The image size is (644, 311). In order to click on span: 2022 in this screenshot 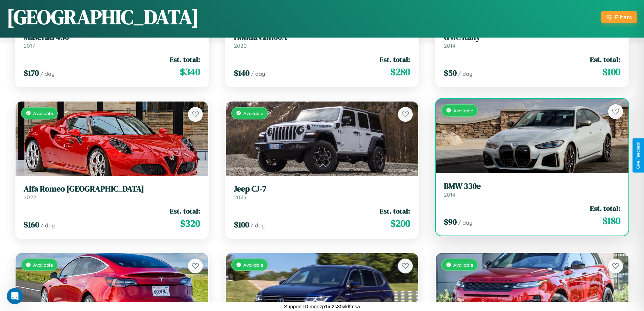, I will do `click(30, 197)`.